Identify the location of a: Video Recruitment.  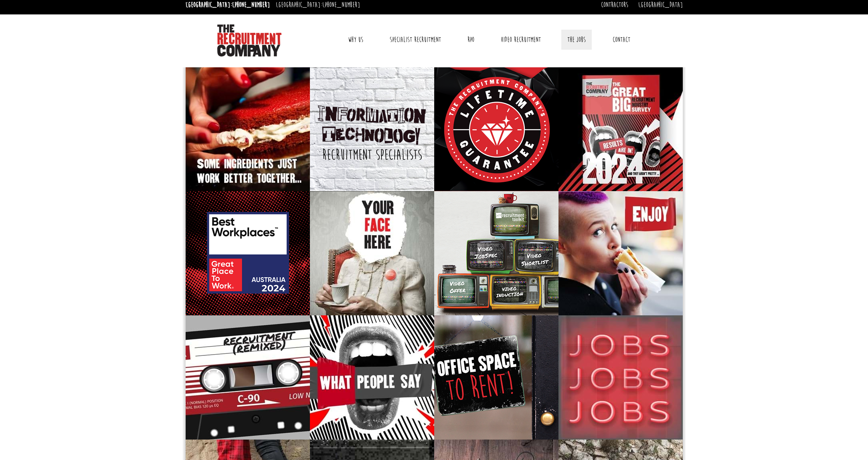
(521, 40).